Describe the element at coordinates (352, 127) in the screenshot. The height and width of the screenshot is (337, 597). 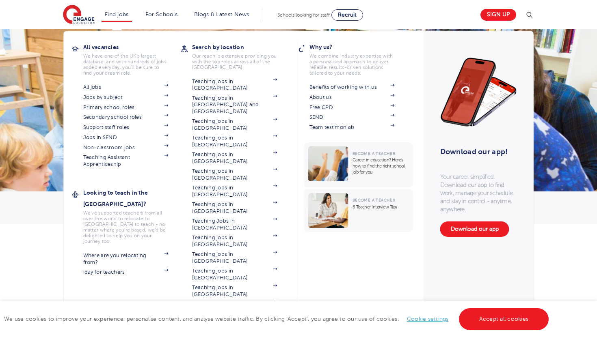
I see `a: Team testimonials` at that location.